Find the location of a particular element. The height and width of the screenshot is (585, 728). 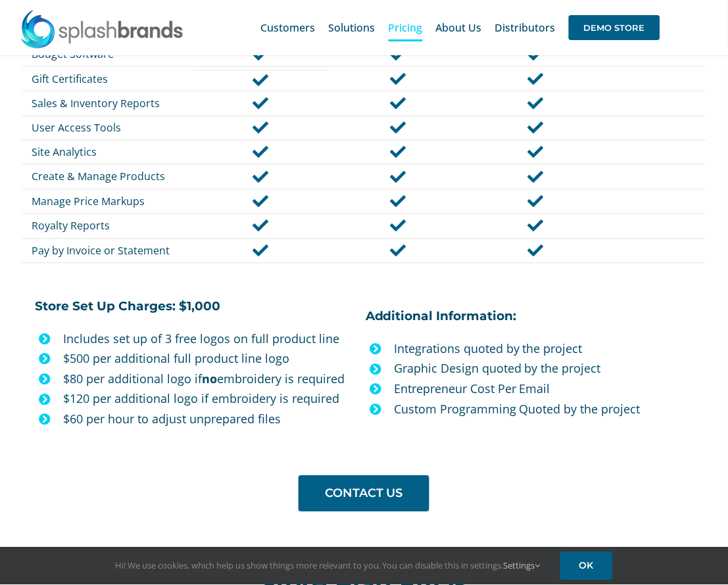

nav: Main Menu Sticky is located at coordinates (460, 27).